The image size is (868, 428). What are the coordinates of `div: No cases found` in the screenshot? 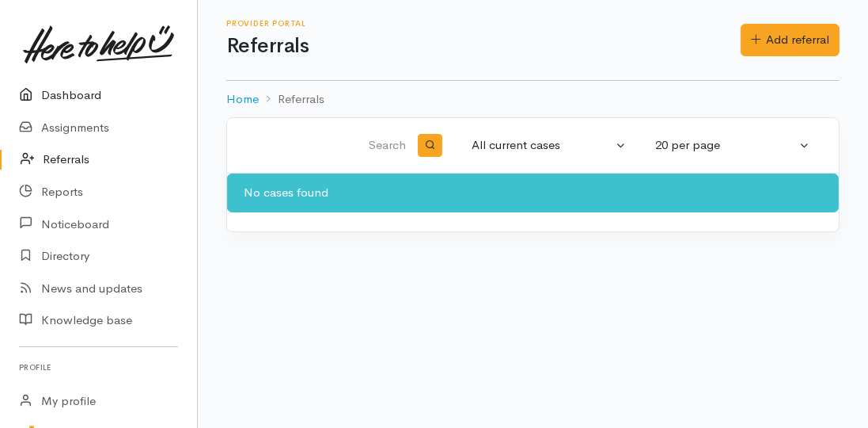 It's located at (532, 193).